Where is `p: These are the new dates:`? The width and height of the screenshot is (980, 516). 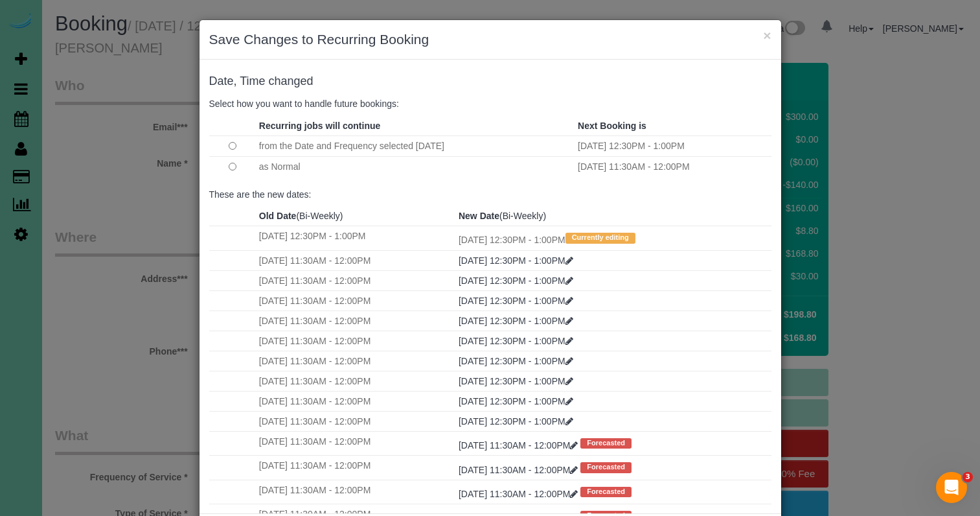
p: These are the new dates: is located at coordinates (491, 194).